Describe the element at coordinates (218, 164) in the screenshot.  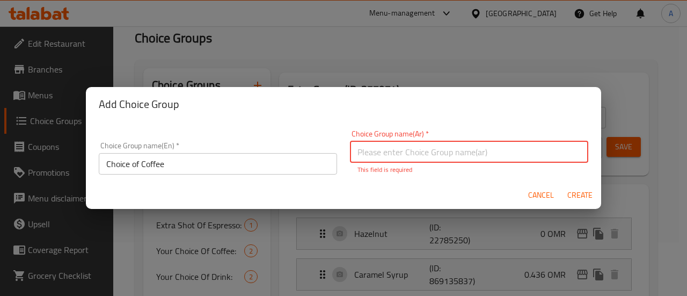
I see `input: Please enter Choice Group name(en)` at that location.